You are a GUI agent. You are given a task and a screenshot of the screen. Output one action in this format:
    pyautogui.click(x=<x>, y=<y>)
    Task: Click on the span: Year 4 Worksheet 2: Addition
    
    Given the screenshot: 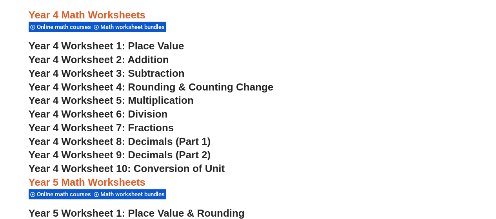 What is the action you would take?
    pyautogui.click(x=99, y=60)
    